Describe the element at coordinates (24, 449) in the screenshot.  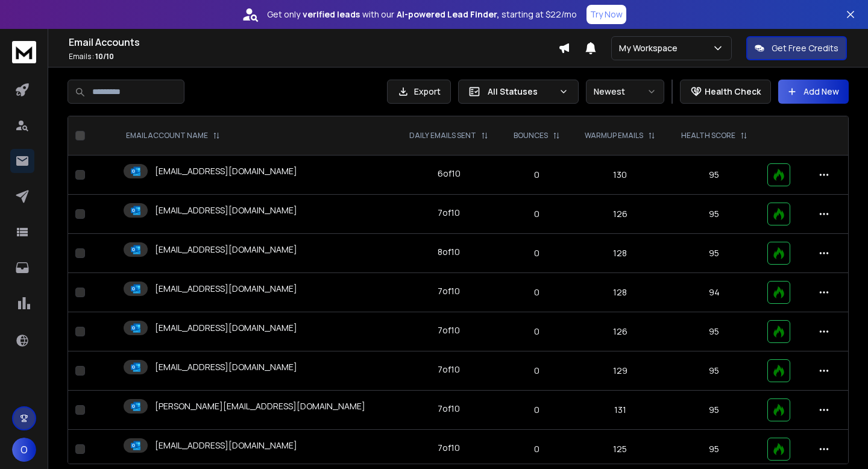
I see `span: O` at that location.